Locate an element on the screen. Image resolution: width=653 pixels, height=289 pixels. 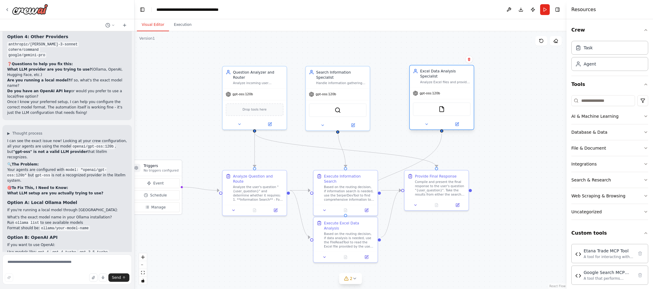
button: zoom out is located at coordinates (143, 265).